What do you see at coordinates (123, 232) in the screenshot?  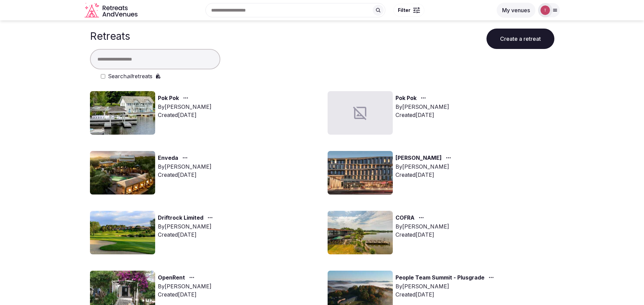 I see `img: Top retreat image for the retreat: Driftrock Limited` at bounding box center [123, 232].